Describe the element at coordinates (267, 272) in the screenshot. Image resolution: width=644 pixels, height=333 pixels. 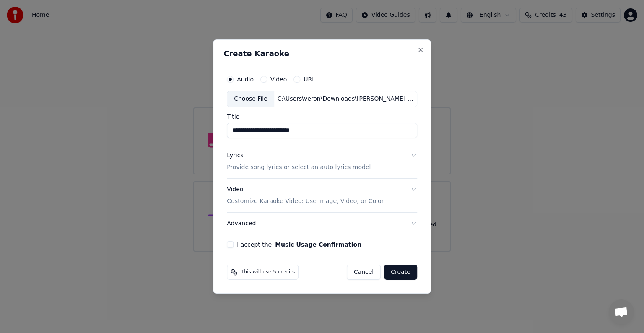
I see `span: This will use 5 credits` at that location.